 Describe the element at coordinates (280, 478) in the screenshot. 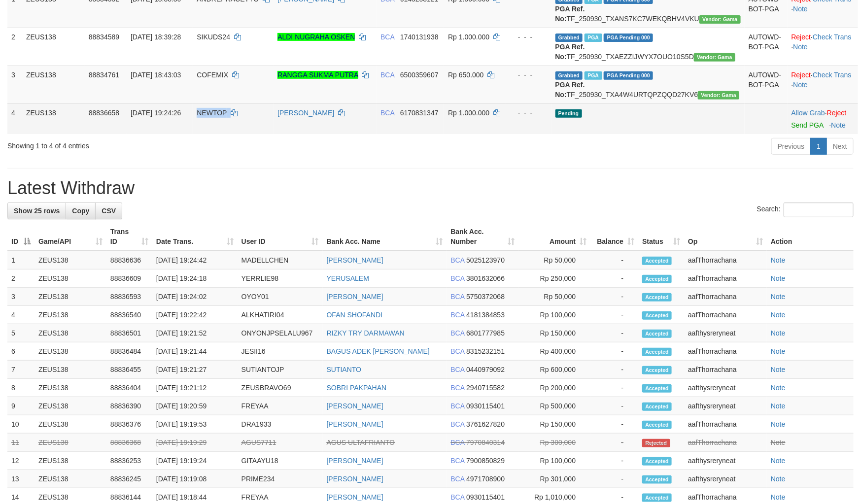

I see `td: PRIME234` at that location.